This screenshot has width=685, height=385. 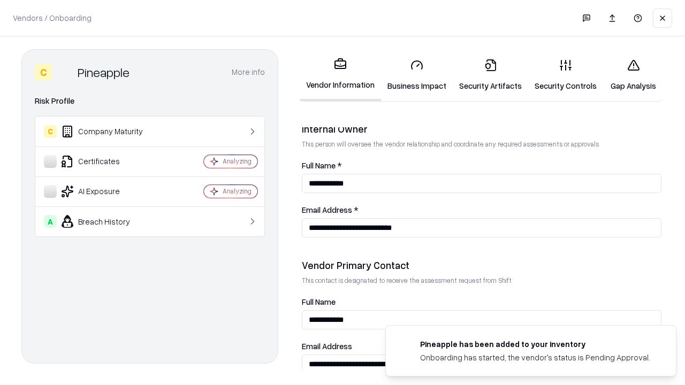 What do you see at coordinates (50, 221) in the screenshot?
I see `div: A` at bounding box center [50, 221].